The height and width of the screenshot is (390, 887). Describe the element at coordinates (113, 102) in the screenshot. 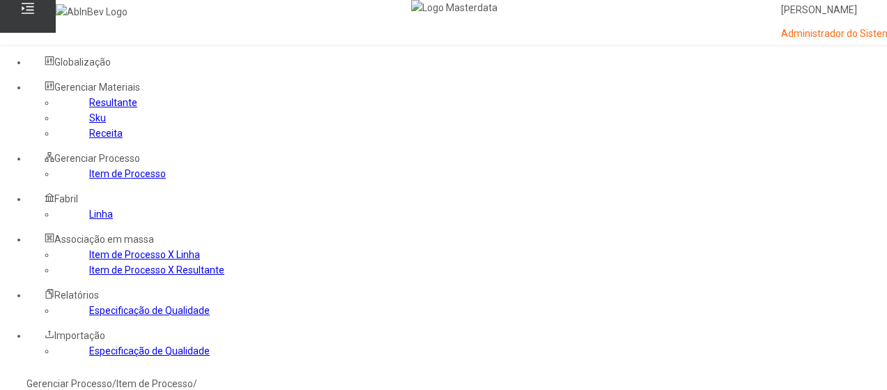

I see `a: Resultante` at that location.